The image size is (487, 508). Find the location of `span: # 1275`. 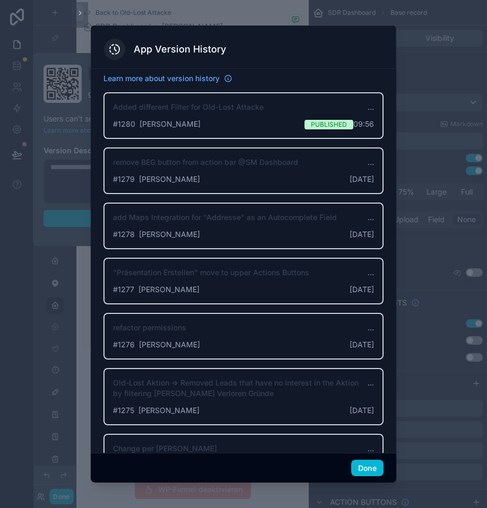

span: # 1275 is located at coordinates (156, 411).